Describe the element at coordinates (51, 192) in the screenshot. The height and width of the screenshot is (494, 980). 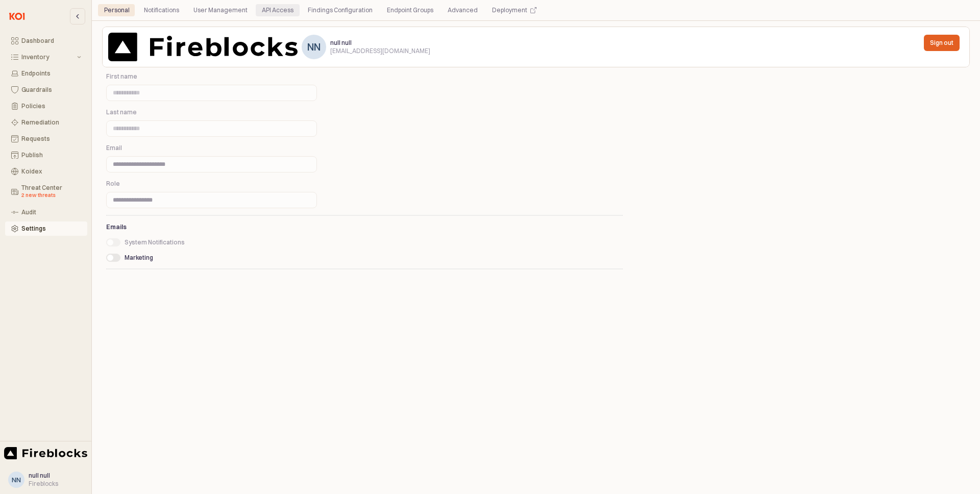
I see `div: Threat Center` at that location.